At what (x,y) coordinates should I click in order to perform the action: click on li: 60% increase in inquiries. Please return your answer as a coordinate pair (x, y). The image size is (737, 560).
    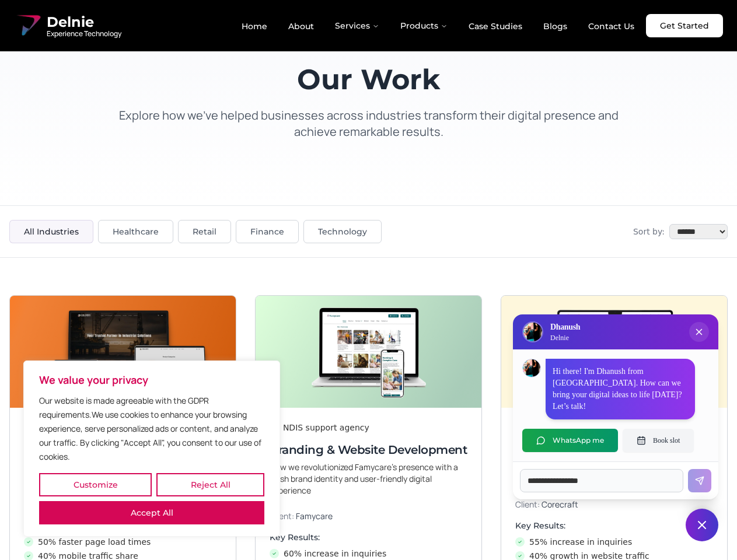
    Looking at the image, I should click on (368, 554).